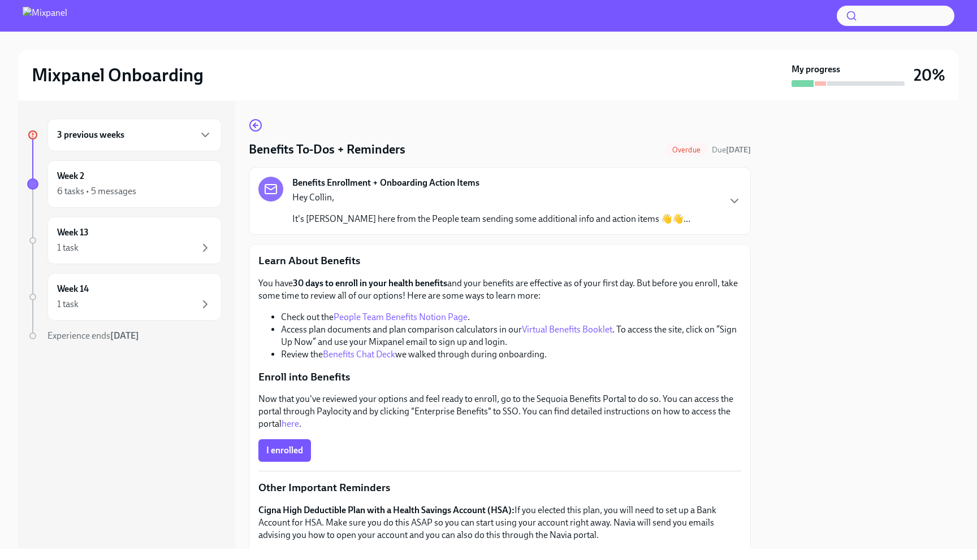 The image size is (977, 560). What do you see at coordinates (93, 336) in the screenshot?
I see `span: Experience ends` at bounding box center [93, 336].